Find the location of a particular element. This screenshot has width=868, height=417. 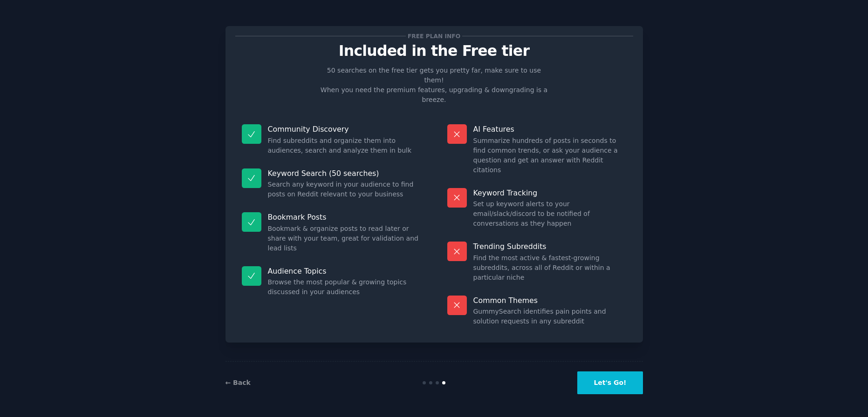

p: Included in the Free tier is located at coordinates (434, 51).